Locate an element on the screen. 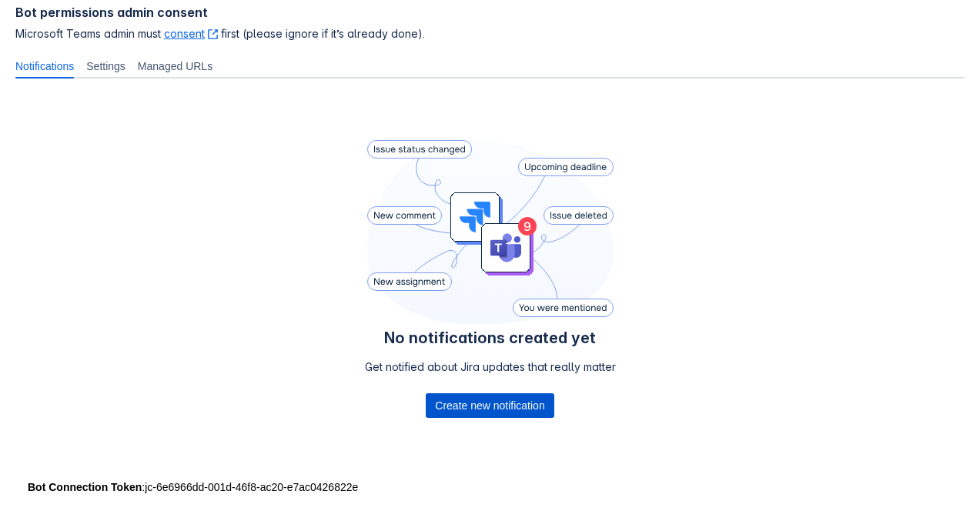  span: Notifications is located at coordinates (45, 66).